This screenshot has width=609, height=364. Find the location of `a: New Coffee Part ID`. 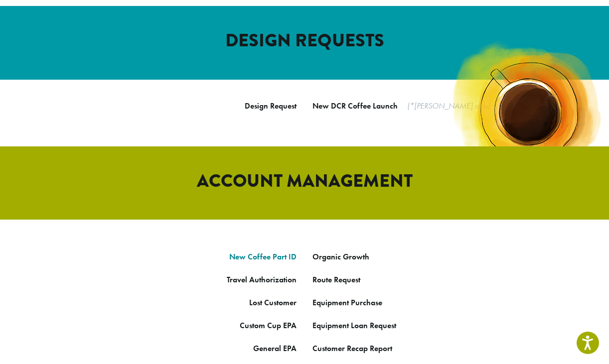

a: New Coffee Part ID is located at coordinates (262, 256).